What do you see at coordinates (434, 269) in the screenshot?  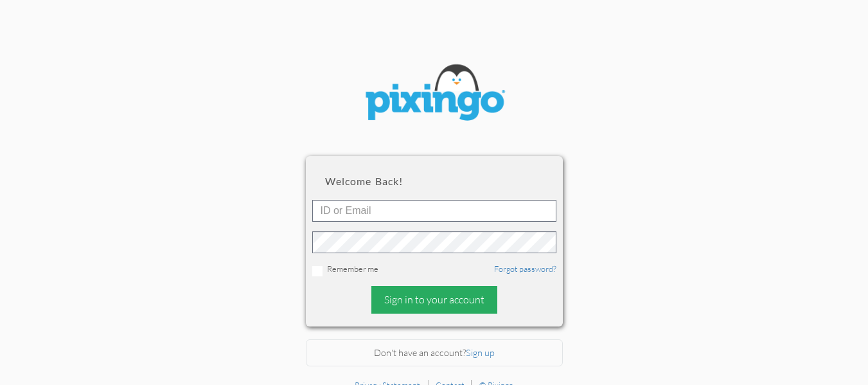 I see `div: Remember me` at bounding box center [434, 269].